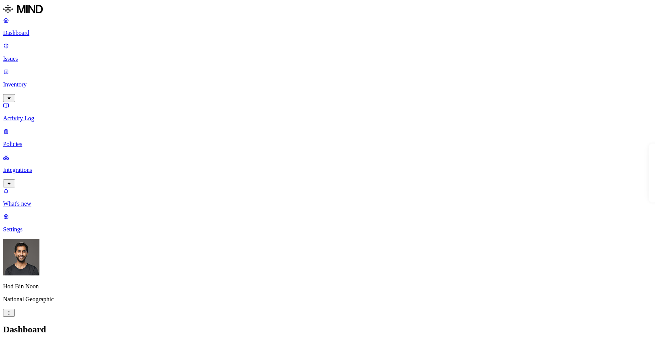  Describe the element at coordinates (327, 329) in the screenshot. I see `h2: Dashboard` at that location.